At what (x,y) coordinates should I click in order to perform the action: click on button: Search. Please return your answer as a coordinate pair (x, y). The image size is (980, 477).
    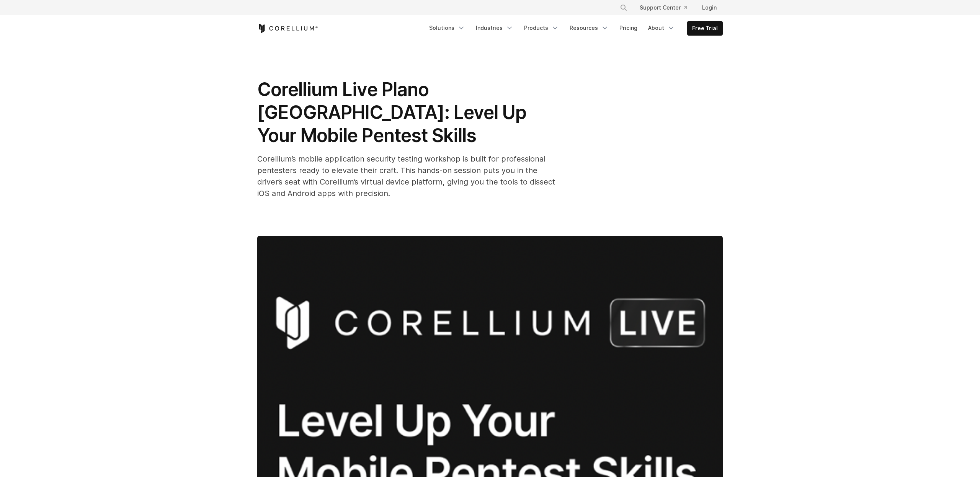
    Looking at the image, I should click on (623, 7).